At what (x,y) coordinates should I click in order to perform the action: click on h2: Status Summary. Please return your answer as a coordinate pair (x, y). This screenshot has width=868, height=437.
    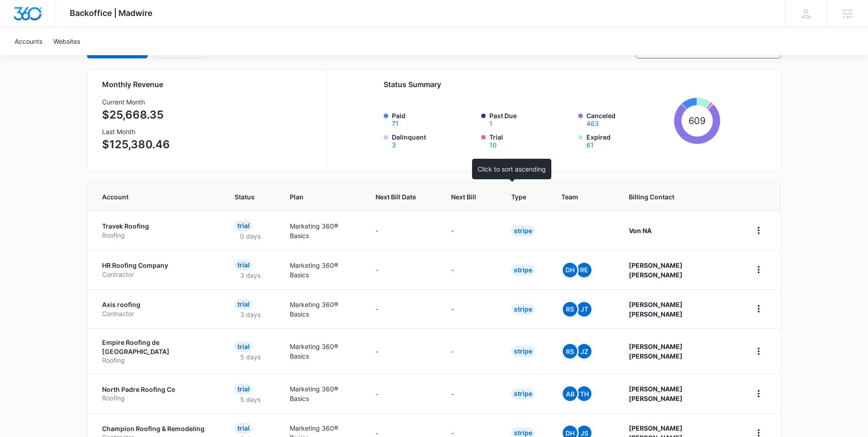
    Looking at the image, I should click on (552, 84).